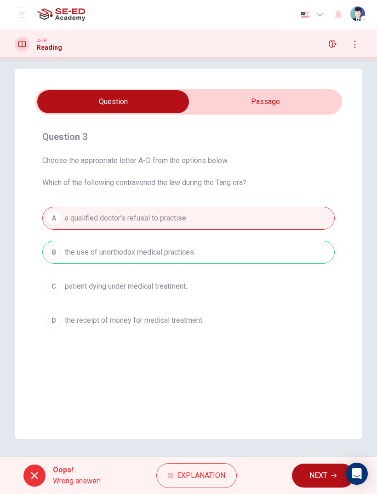  What do you see at coordinates (77, 470) in the screenshot?
I see `span: Oops!` at bounding box center [77, 470].